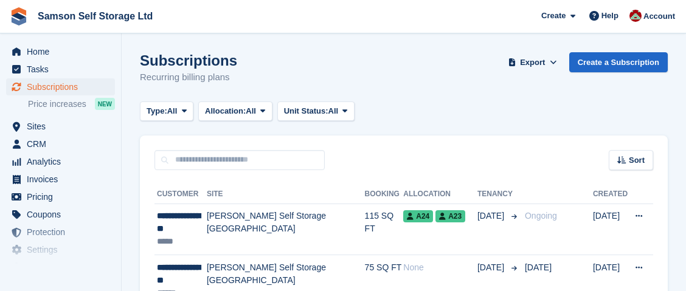  I want to click on span: Sites, so click(63, 126).